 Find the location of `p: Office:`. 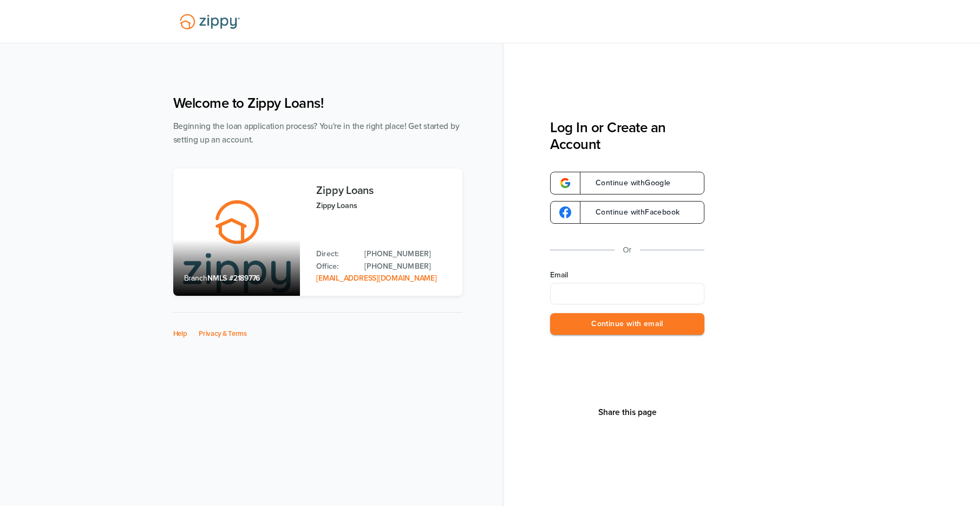

p: Office: is located at coordinates (335, 266).